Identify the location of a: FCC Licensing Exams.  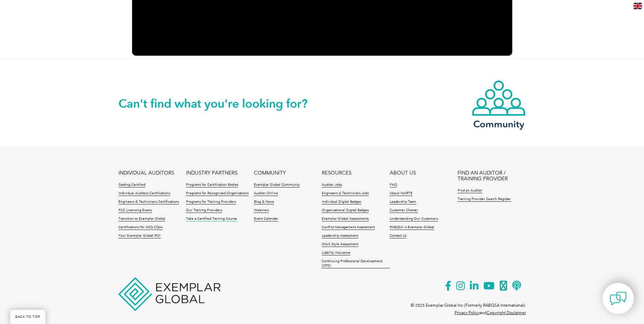
(135, 211).